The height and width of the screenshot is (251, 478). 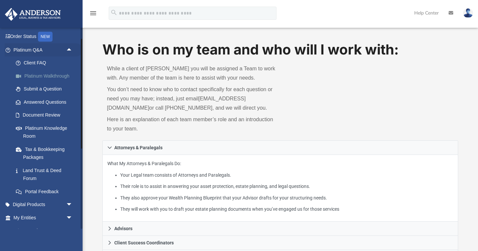 What do you see at coordinates (144, 243) in the screenshot?
I see `span: Client Success Coordinators` at bounding box center [144, 243].